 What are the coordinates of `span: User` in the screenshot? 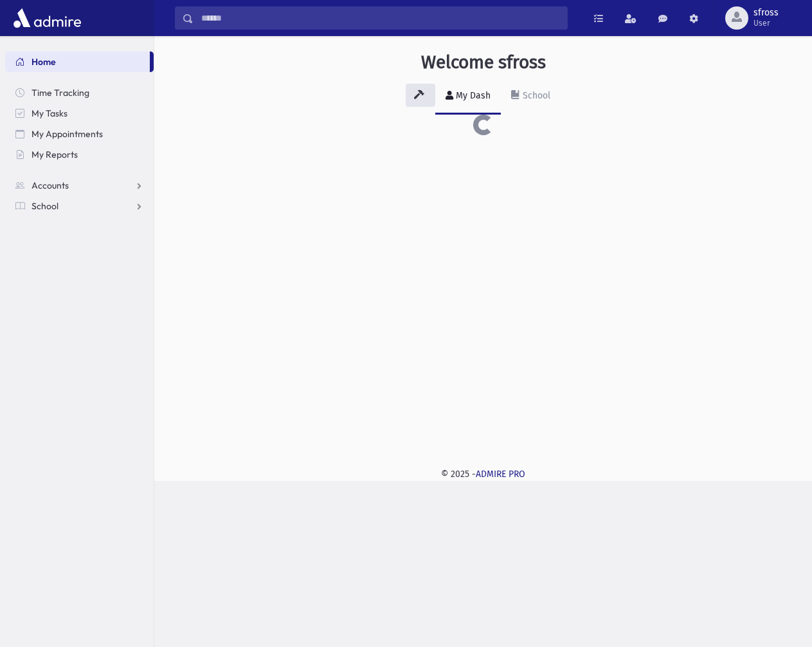 It's located at (767, 23).